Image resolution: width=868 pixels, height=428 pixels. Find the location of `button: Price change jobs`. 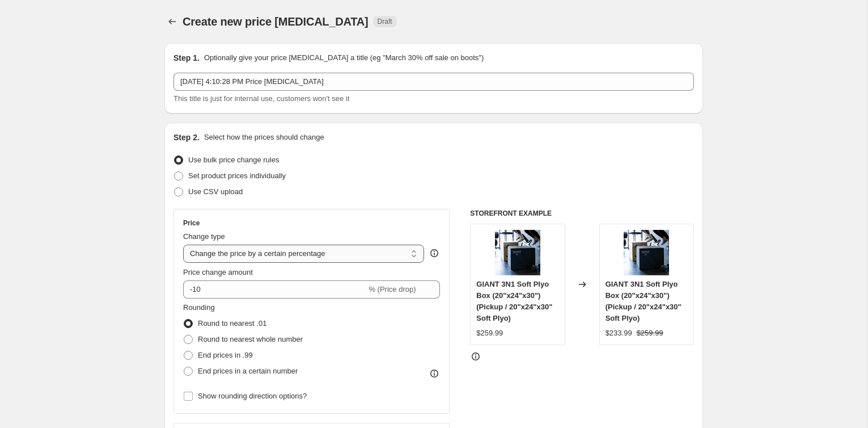

button: Price change jobs is located at coordinates (173, 22).